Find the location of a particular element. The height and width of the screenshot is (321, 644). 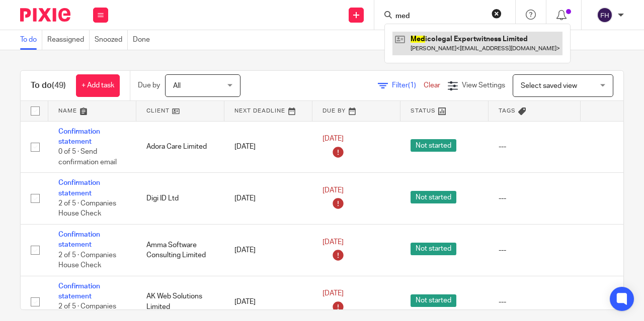

a: Clear is located at coordinates (432, 86).